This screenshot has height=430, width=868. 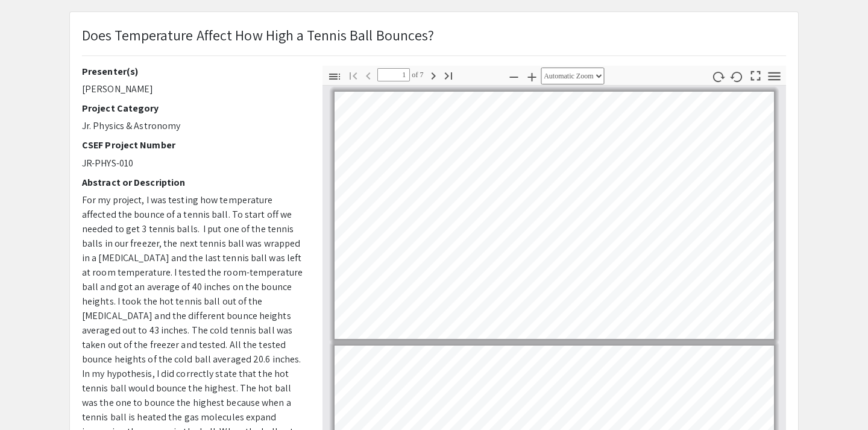 I want to click on p: JR-PHYS-010, so click(x=193, y=164).